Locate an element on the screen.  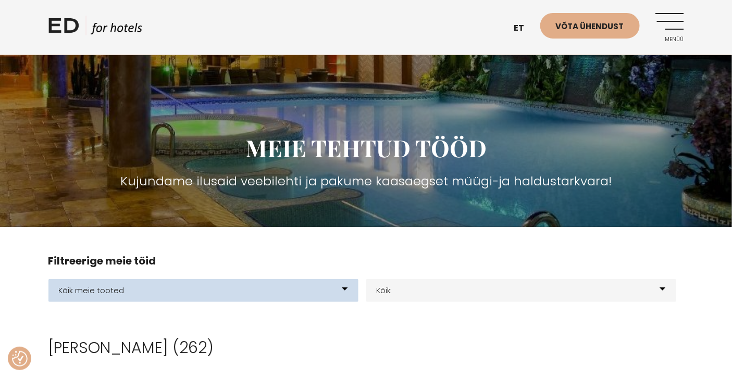
img: Revisit consent button is located at coordinates (20, 359).